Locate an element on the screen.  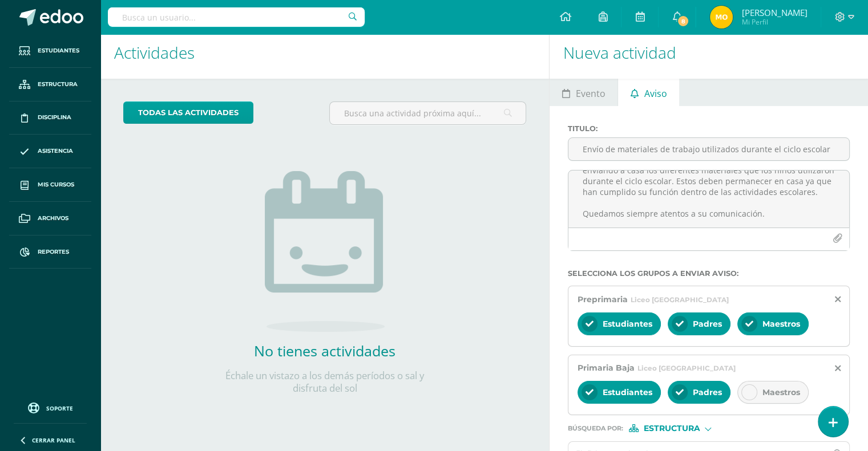
img: no_activities.png is located at coordinates (325, 252).